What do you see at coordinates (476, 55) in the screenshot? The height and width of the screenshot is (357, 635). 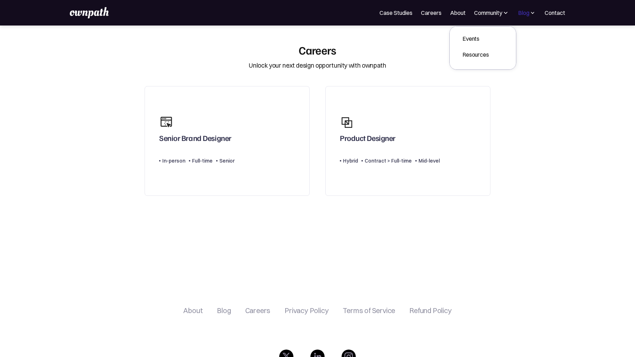 I see `a: Resources` at bounding box center [476, 55].